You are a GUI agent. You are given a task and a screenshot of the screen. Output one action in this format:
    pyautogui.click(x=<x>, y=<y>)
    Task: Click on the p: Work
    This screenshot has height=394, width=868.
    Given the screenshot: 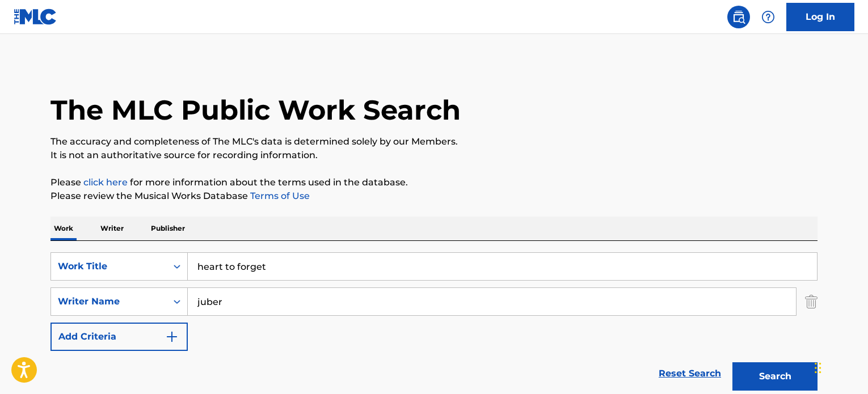 What is the action you would take?
    pyautogui.click(x=63, y=229)
    